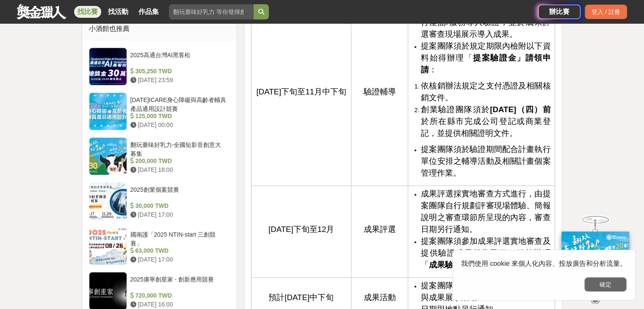  What do you see at coordinates (179, 251) in the screenshot?
I see `div: 63,000 TWD` at bounding box center [179, 251].